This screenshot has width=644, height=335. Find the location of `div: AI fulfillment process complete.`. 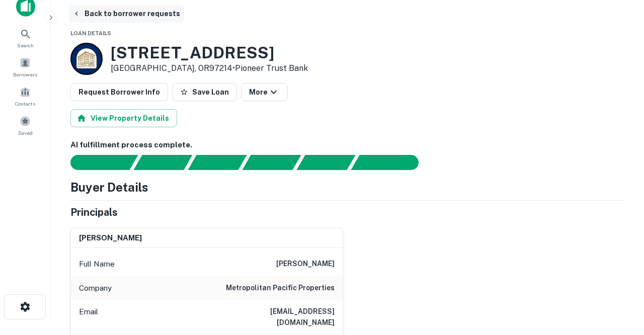

div: AI fulfillment process complete. is located at coordinates (391, 163).